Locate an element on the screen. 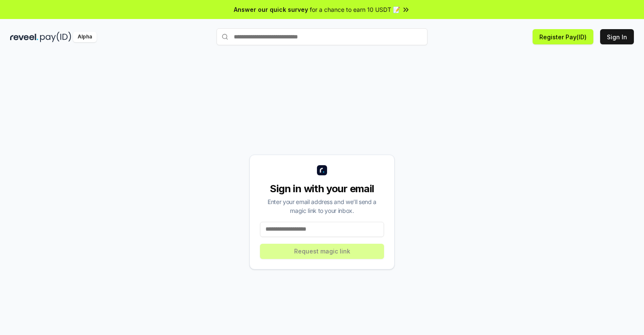 This screenshot has height=335, width=644. button: Sign In is located at coordinates (617, 37).